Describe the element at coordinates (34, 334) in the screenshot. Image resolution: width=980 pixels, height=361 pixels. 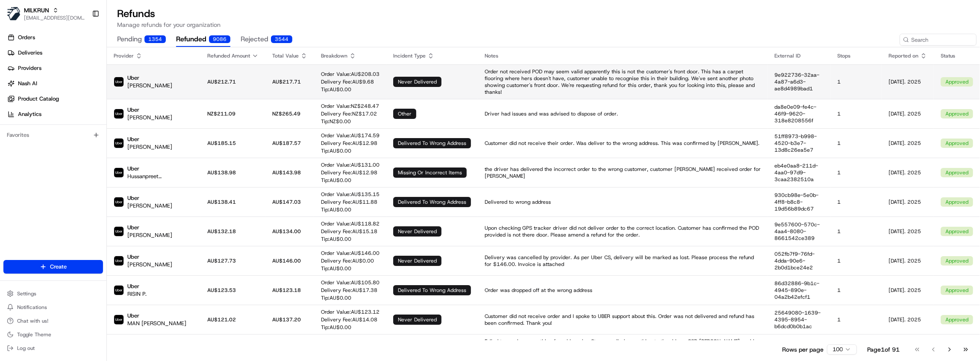
I see `span: Toggle Theme` at that location.